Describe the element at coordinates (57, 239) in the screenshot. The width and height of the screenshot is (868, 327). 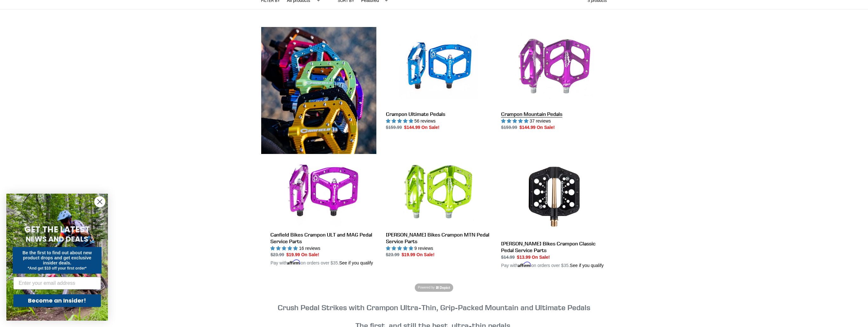
I see `span: NEWS AND DEALS` at that location.